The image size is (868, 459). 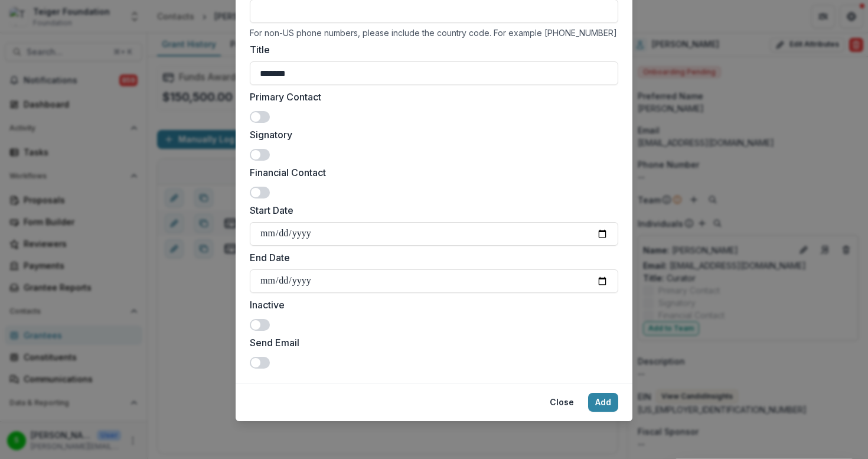 I want to click on button: Add, so click(x=603, y=402).